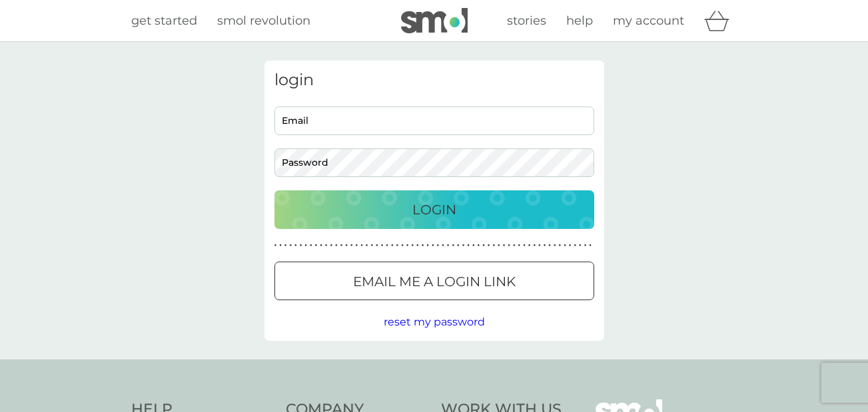 The width and height of the screenshot is (868, 412). I want to click on span: help, so click(579, 20).